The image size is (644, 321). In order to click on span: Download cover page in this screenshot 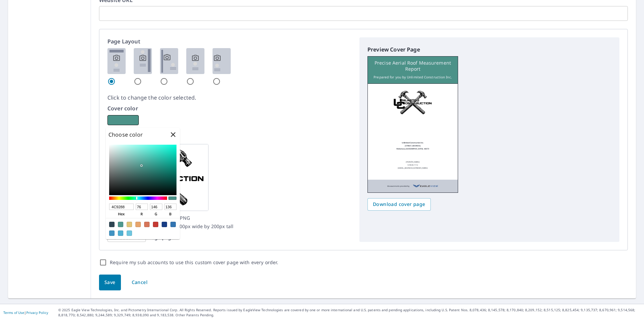, I will do `click(399, 204)`.